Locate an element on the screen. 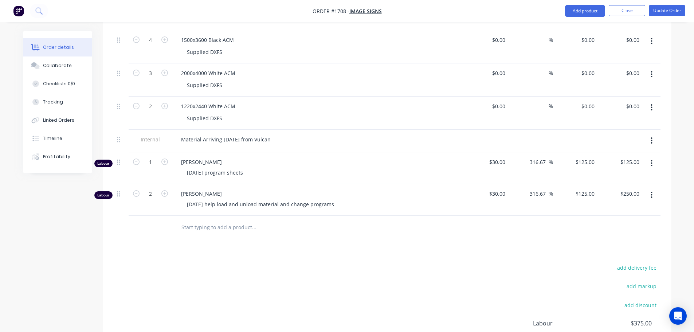 The image size is (694, 332). div: Collaborate is located at coordinates (57, 66).